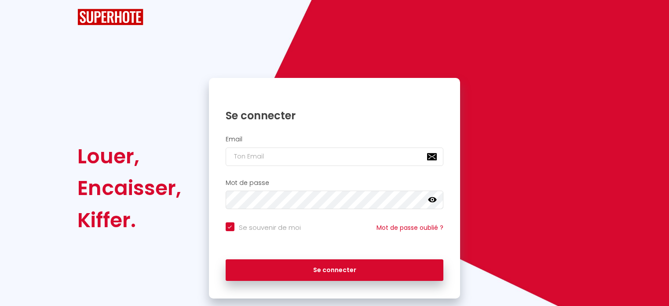 This screenshot has width=669, height=306. I want to click on div: Kiffer., so click(129, 220).